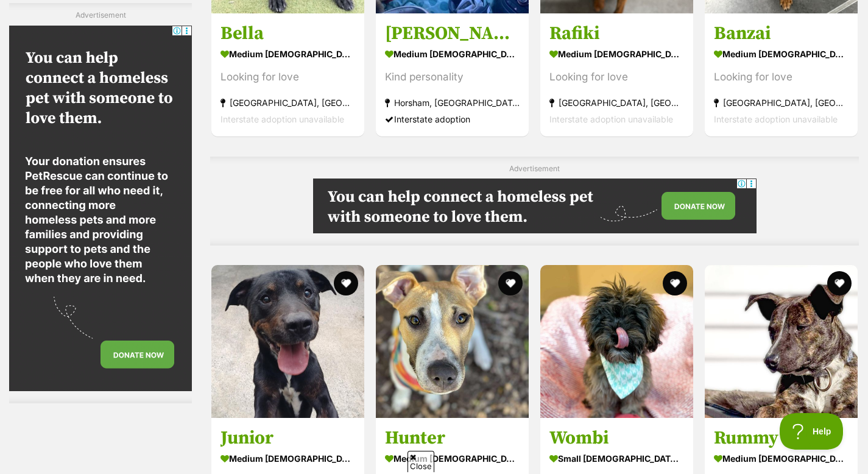 The image size is (868, 474). I want to click on div: Kind personality, so click(452, 77).